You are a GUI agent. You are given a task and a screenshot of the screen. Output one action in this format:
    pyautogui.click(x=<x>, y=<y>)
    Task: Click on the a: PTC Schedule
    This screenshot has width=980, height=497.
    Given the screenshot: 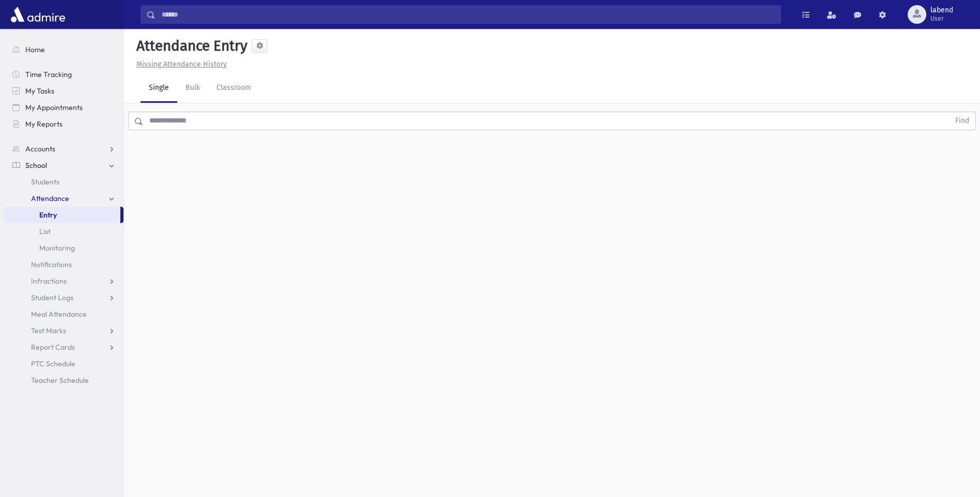 What is the action you would take?
    pyautogui.click(x=64, y=364)
    